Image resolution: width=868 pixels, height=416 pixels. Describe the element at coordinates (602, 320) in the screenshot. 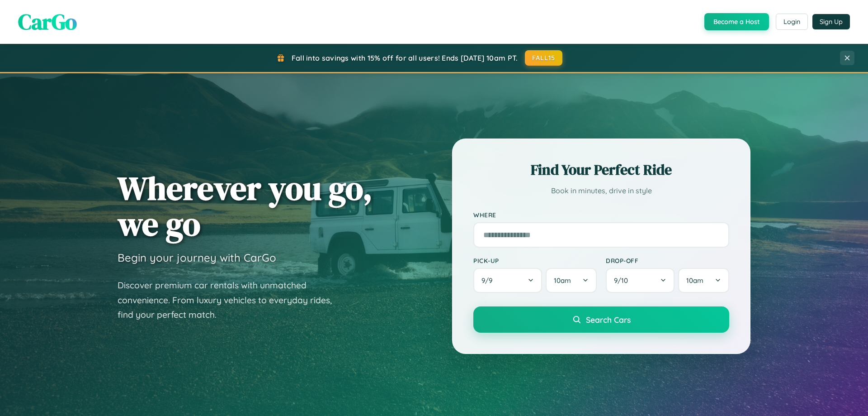

I see `button: Search Cars` at that location.